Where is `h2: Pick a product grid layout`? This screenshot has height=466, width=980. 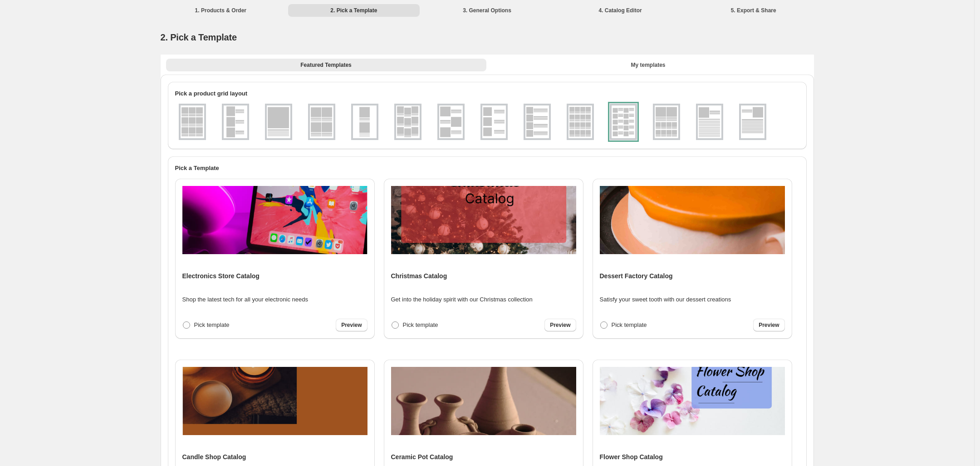 h2: Pick a product grid layout is located at coordinates (488, 93).